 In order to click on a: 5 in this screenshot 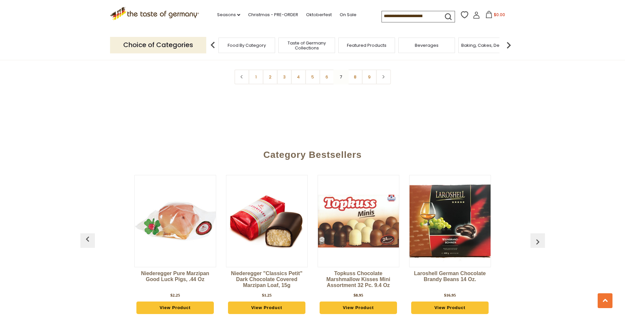, I will do `click(312, 77)`.